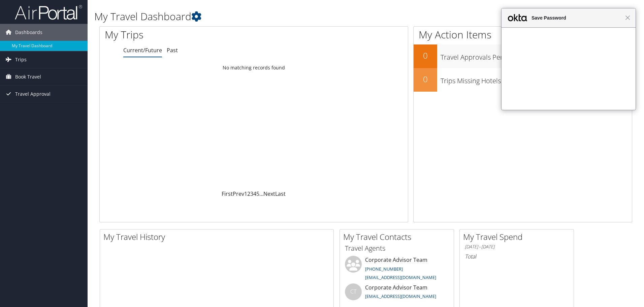  I want to click on h2: My Travel History, so click(218, 237).